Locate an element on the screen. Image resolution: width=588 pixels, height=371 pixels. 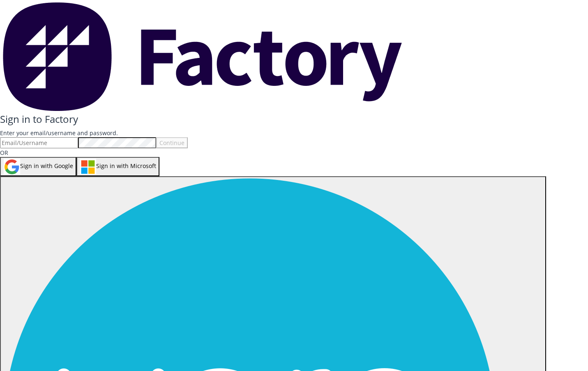
span: Sign in with Microsoft is located at coordinates (126, 166).